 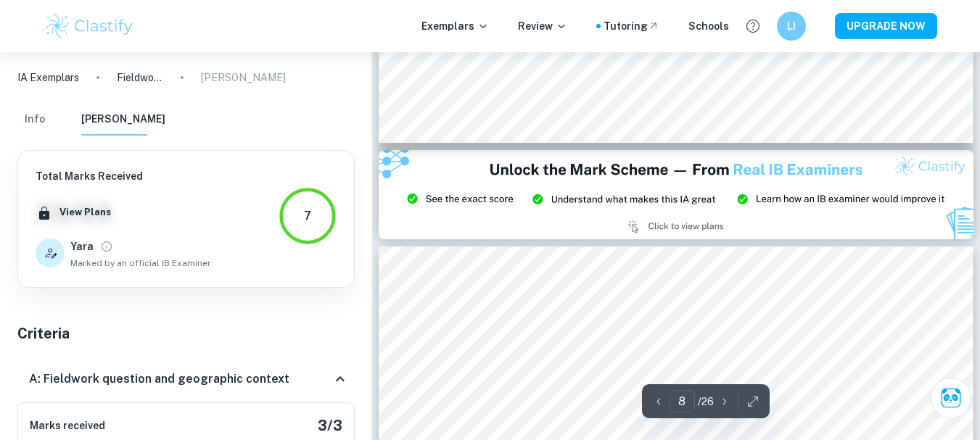 I want to click on button: Help and Feedback, so click(x=752, y=26).